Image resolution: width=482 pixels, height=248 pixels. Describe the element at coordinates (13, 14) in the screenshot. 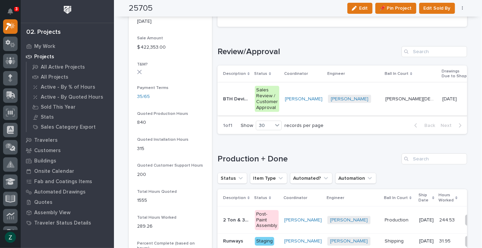

I see `div: Notifications3` at that location.